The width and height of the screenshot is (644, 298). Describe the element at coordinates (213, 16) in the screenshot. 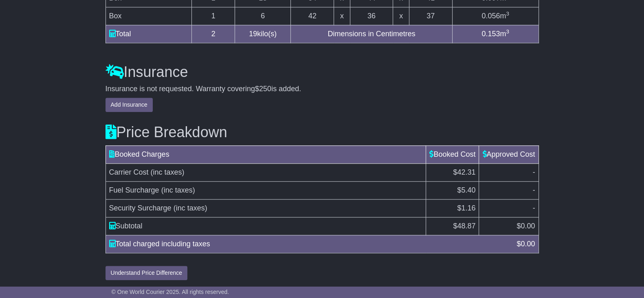

I see `td: 1` at that location.